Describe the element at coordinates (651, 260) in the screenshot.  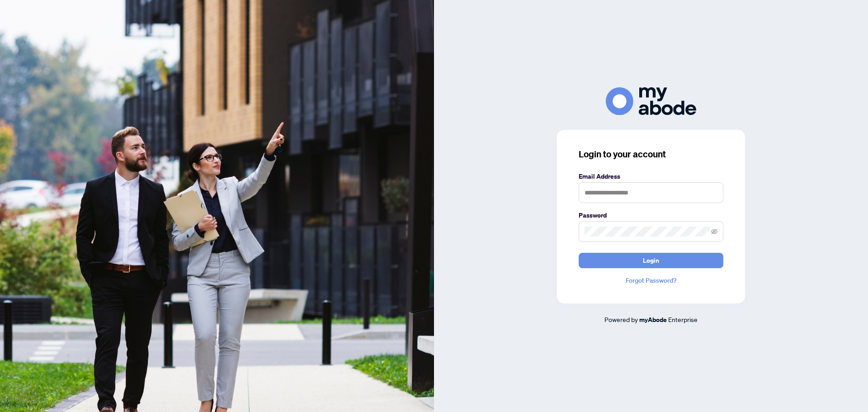
I see `span: Login` at that location.